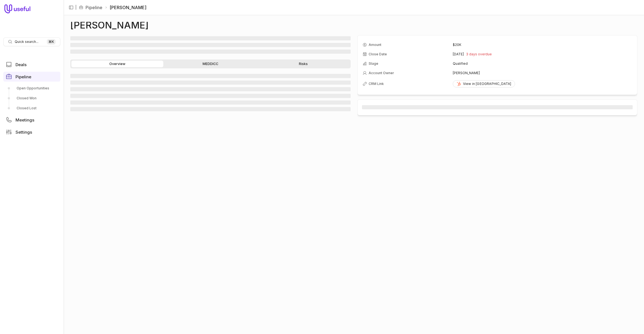 The image size is (644, 334). What do you see at coordinates (32, 65) in the screenshot?
I see `a: Deals` at bounding box center [32, 65].